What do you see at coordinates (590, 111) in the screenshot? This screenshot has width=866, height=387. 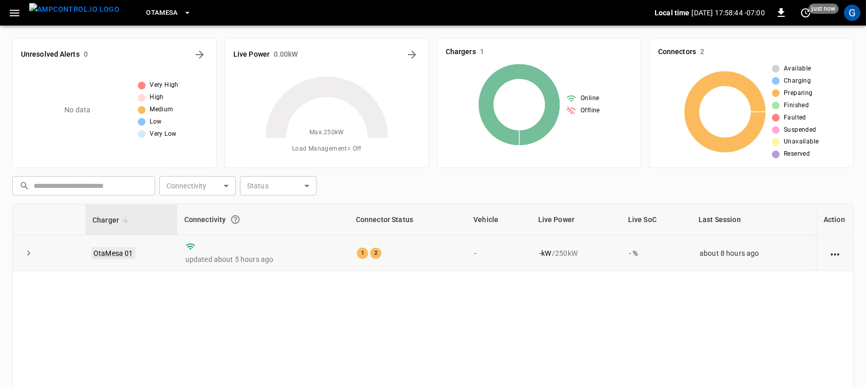 I see `span: Offline` at bounding box center [590, 111].